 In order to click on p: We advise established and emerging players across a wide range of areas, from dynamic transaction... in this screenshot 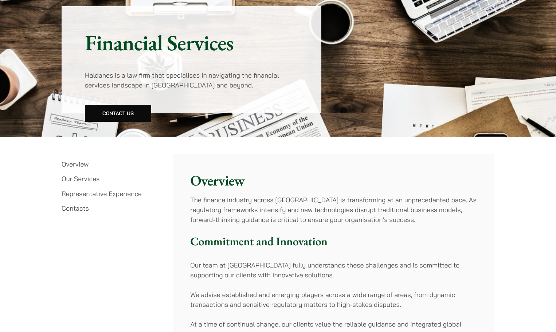, I will do `click(333, 299)`.